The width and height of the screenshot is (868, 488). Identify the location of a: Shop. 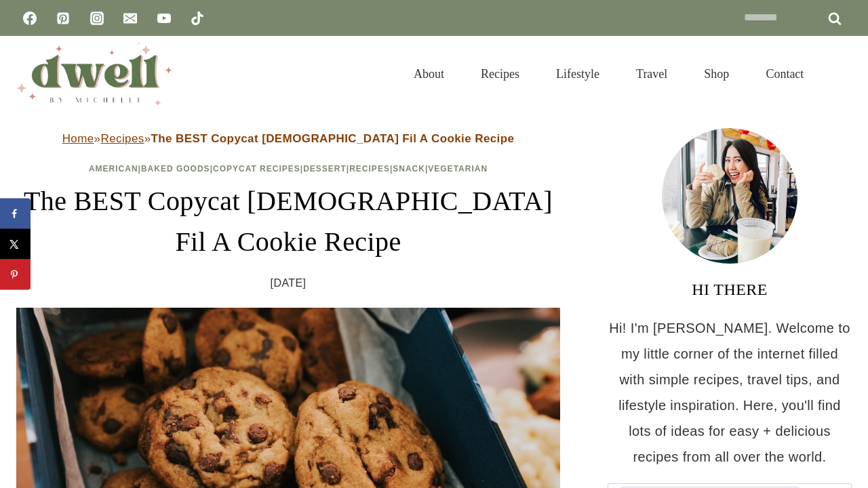
(716, 74).